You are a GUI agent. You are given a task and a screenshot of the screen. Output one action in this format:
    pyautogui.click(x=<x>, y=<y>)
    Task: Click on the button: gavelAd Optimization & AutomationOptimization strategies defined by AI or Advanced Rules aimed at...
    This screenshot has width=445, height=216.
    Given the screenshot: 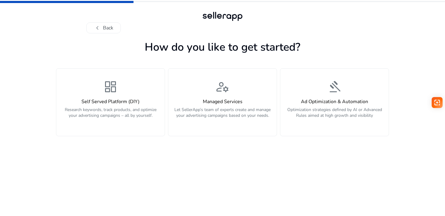 What is the action you would take?
    pyautogui.click(x=335, y=102)
    